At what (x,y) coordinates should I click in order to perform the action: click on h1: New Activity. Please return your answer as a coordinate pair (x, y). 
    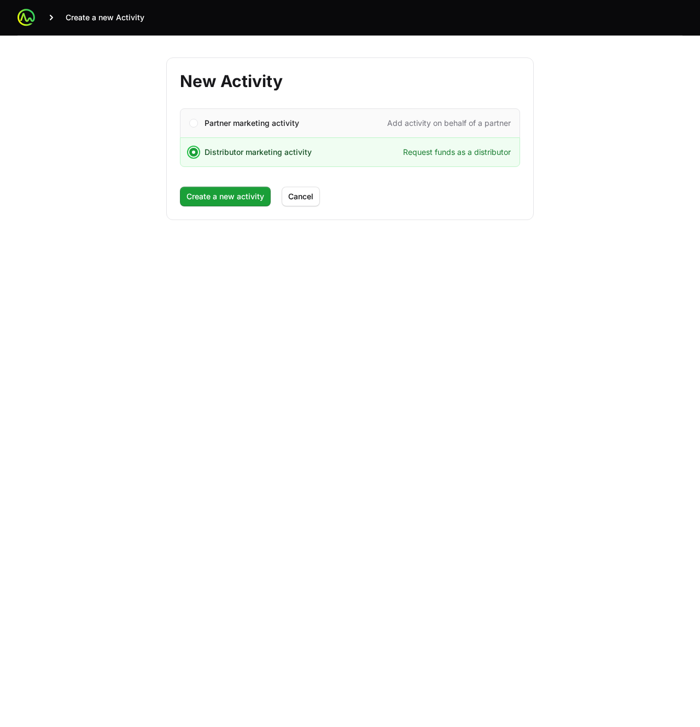
    Looking at the image, I should click on (350, 81).